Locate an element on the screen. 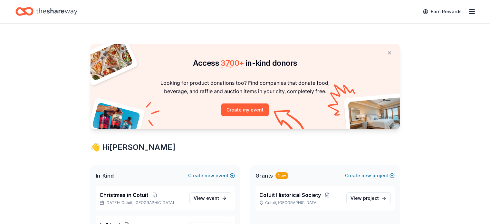 This screenshot has width=490, height=224. span: In-Kind is located at coordinates (105, 176).